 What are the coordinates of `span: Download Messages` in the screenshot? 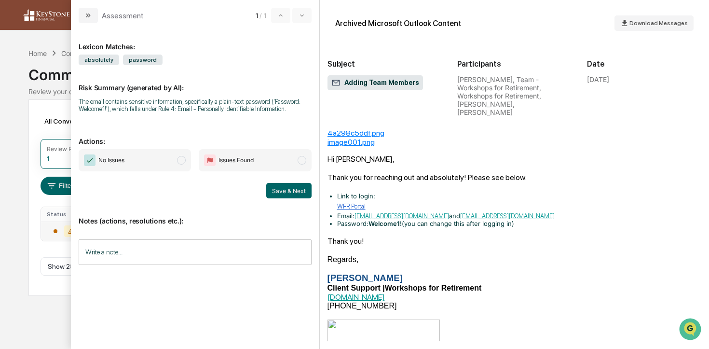 It's located at (658, 23).